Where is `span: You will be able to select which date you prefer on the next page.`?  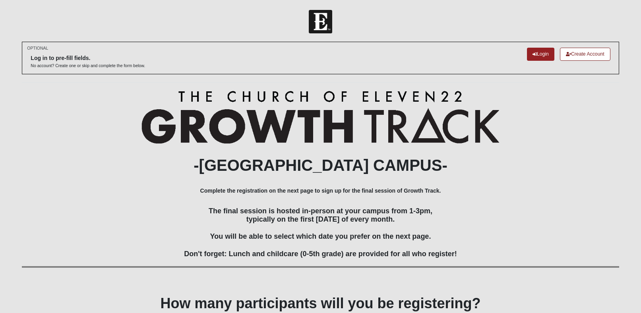 span: You will be able to select which date you prefer on the next page. is located at coordinates (321, 237).